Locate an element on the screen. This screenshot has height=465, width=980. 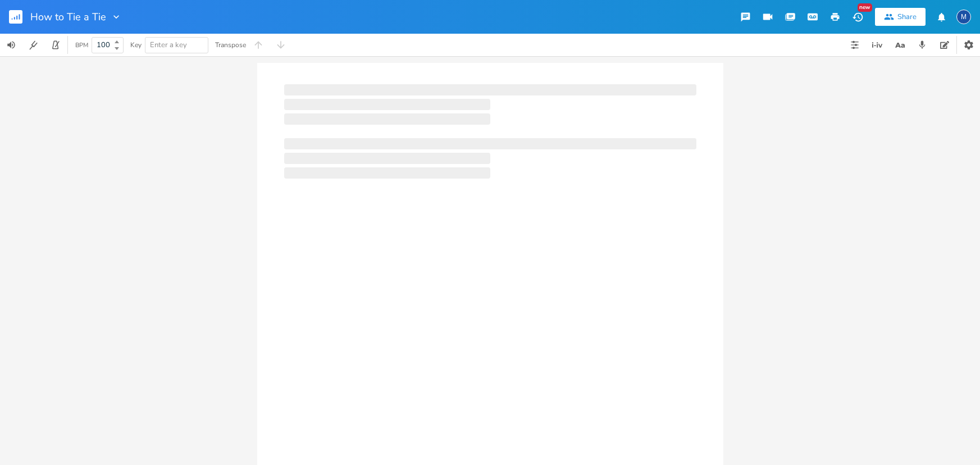
div: BPM is located at coordinates (81, 45).